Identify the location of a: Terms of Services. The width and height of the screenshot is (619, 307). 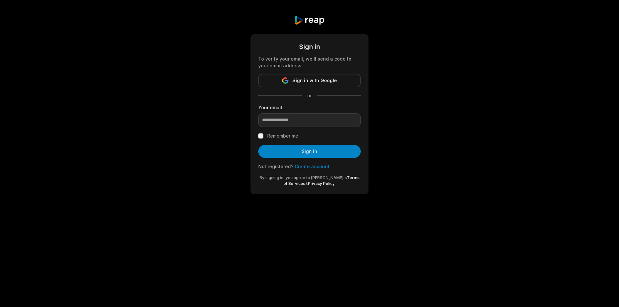
(322, 181).